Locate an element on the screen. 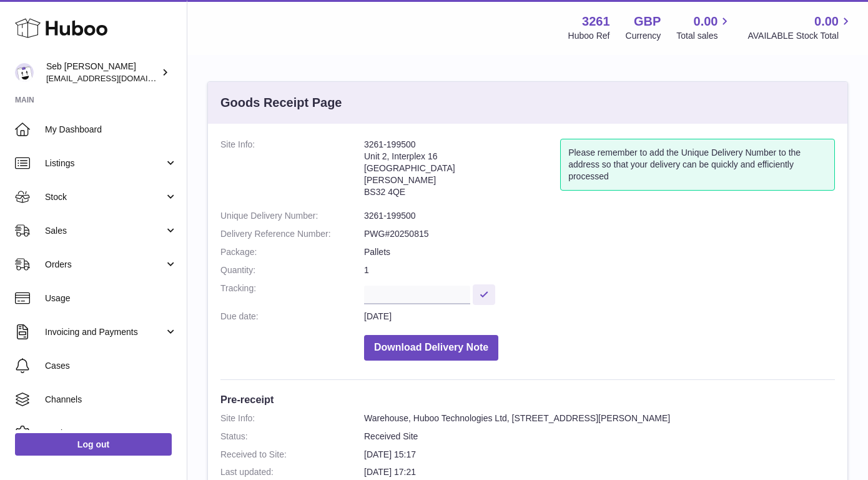 The image size is (868, 480). h3: Pre-receipt is located at coordinates (528, 400).